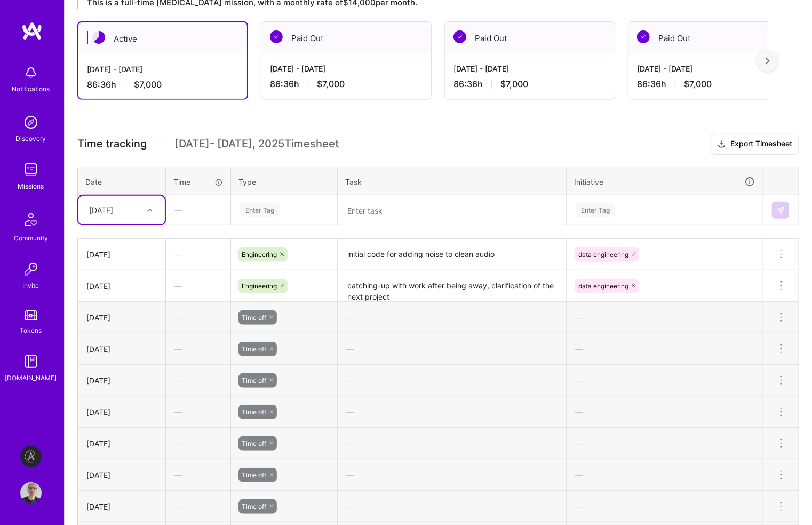 This screenshot has width=812, height=525. I want to click on img: User Avatar, so click(31, 492).